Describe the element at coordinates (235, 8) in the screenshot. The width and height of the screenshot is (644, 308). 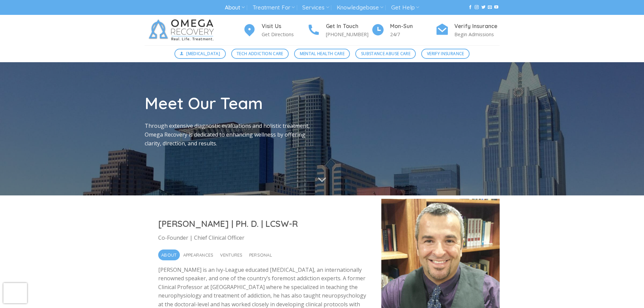
I see `a: About` at that location.